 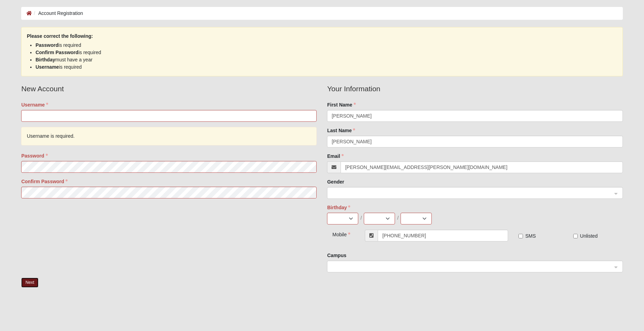 What do you see at coordinates (576, 236) in the screenshot?
I see `input: Unlisted` at bounding box center [576, 236].